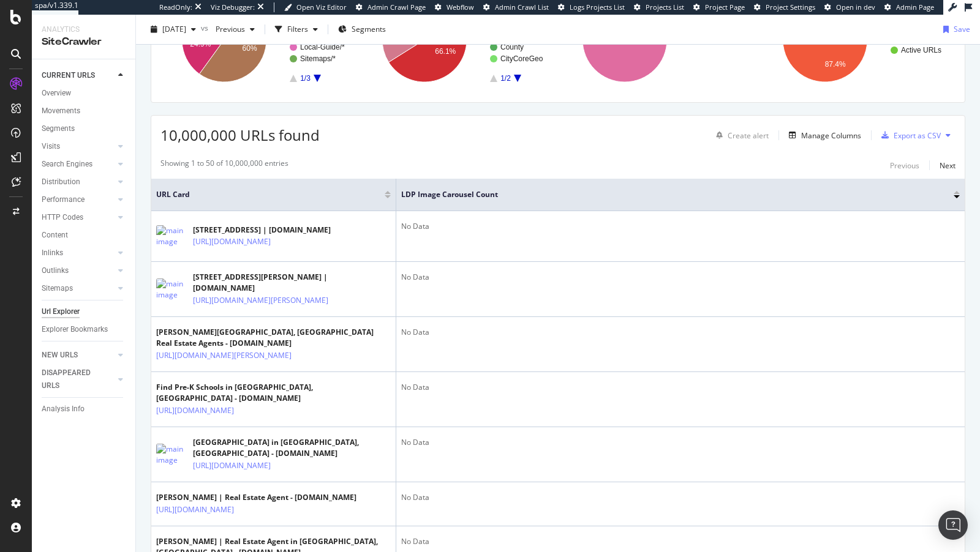 The width and height of the screenshot is (980, 552). Describe the element at coordinates (200, 44) in the screenshot. I see `text: 24.9%` at that location.